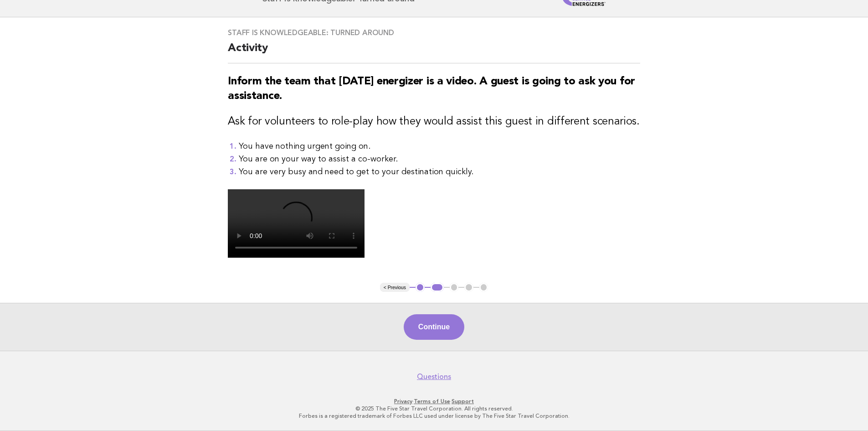 This screenshot has width=868, height=431. Describe the element at coordinates (434, 33) in the screenshot. I see `h3: Staff is knowledgeable: Turned around` at that location.